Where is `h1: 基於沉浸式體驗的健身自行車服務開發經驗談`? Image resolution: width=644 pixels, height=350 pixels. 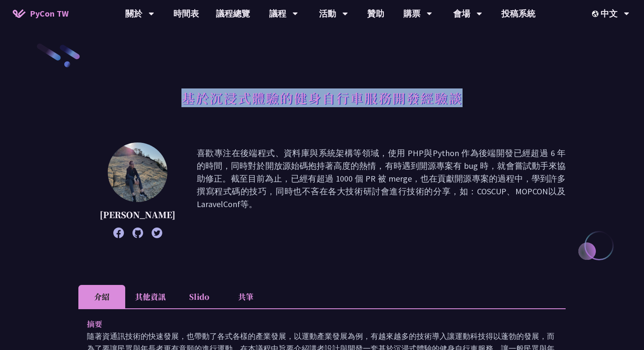 h1: 基於沉浸式體驗的健身自行車服務開發經驗談 is located at coordinates (322, 98).